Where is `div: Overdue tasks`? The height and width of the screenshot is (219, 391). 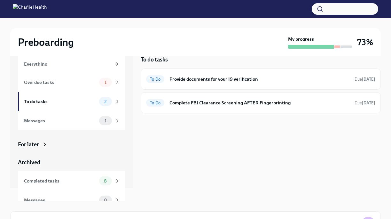 div: Overdue tasks is located at coordinates (60, 82).